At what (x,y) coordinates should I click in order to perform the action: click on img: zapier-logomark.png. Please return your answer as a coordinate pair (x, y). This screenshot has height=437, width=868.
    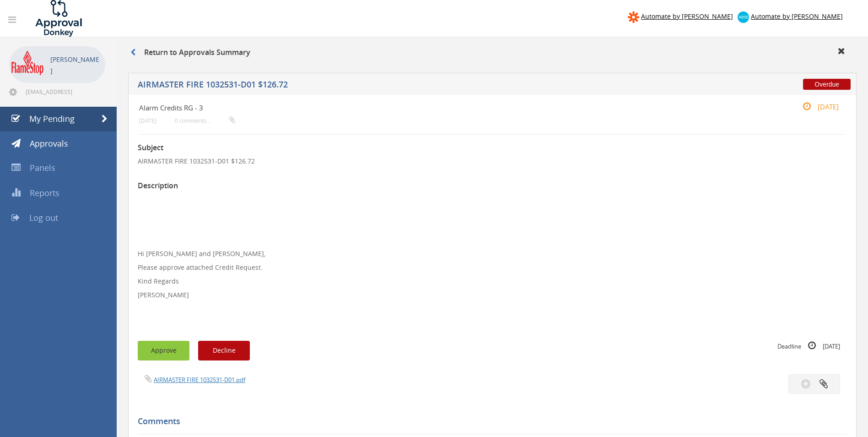
    Looking at the image, I should click on (634, 17).